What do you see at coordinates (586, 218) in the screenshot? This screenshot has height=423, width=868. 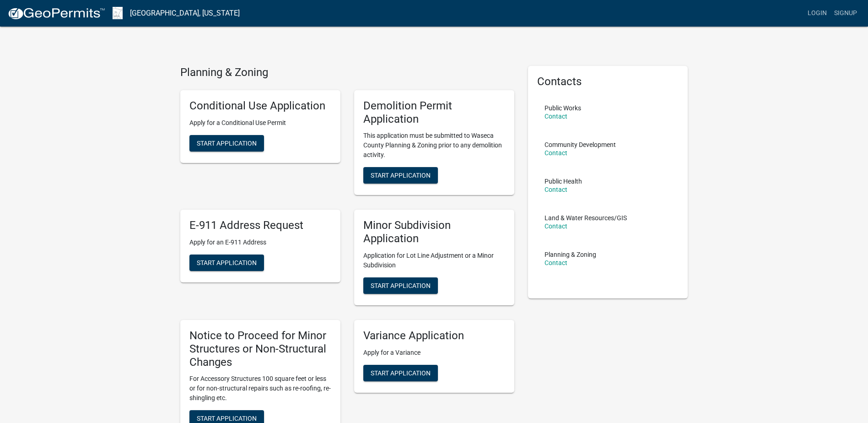 I see `p: Land & Water Resources/GIS` at bounding box center [586, 218].